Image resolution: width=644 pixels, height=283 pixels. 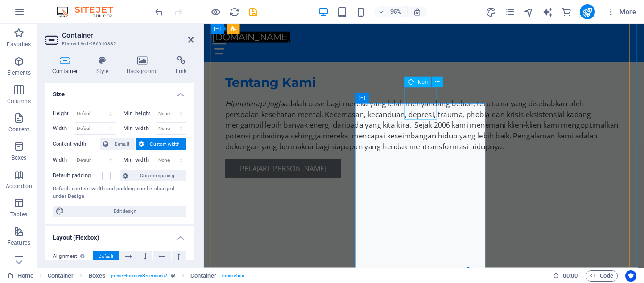 I want to click on button: text_generator, so click(x=548, y=12).